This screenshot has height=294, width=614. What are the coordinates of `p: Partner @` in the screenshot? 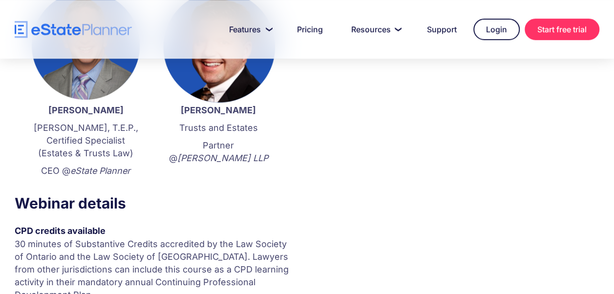 It's located at (218, 152).